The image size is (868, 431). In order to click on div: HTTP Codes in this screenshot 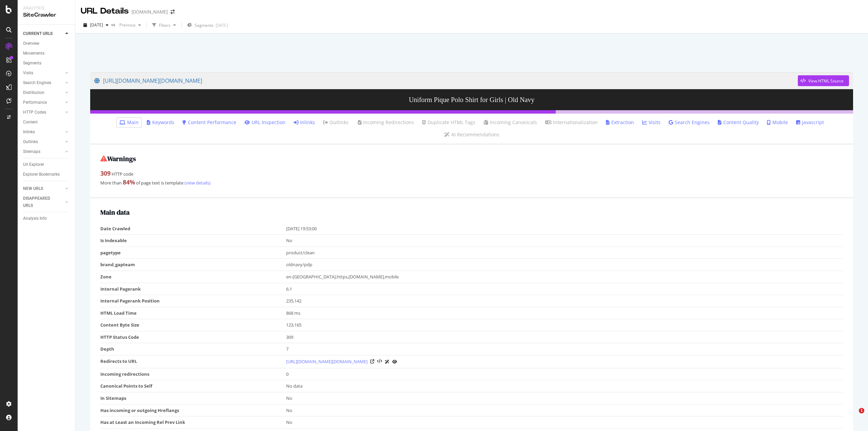, I will do `click(35, 112)`.